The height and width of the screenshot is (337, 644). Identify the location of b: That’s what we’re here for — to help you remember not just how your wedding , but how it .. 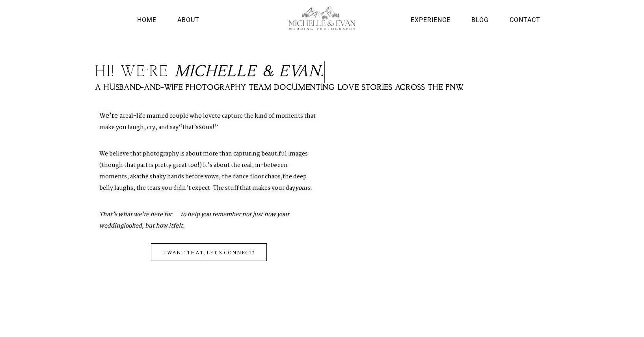
(195, 220).